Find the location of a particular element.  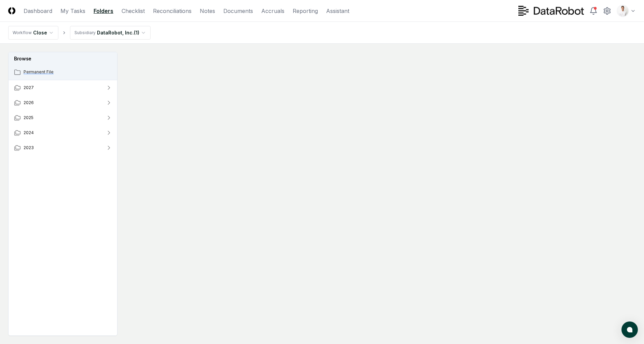

a: Notes is located at coordinates (207, 11).